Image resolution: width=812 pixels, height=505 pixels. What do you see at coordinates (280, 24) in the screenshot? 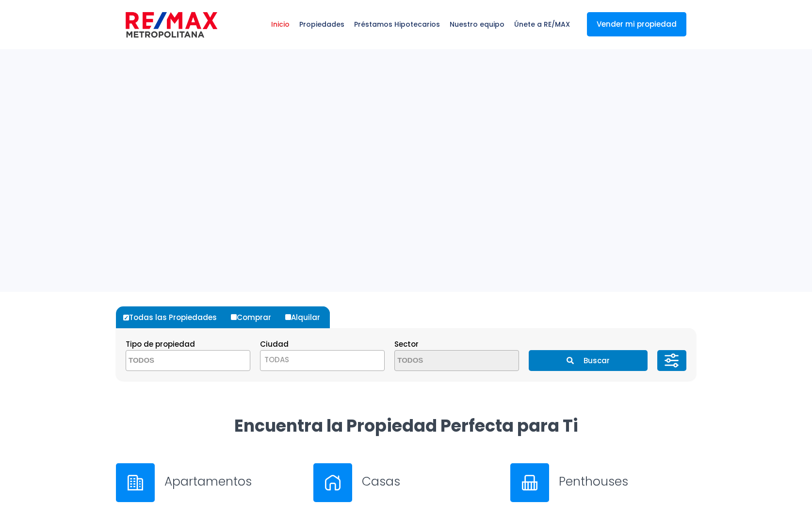
I see `span: Inicio` at bounding box center [280, 24].